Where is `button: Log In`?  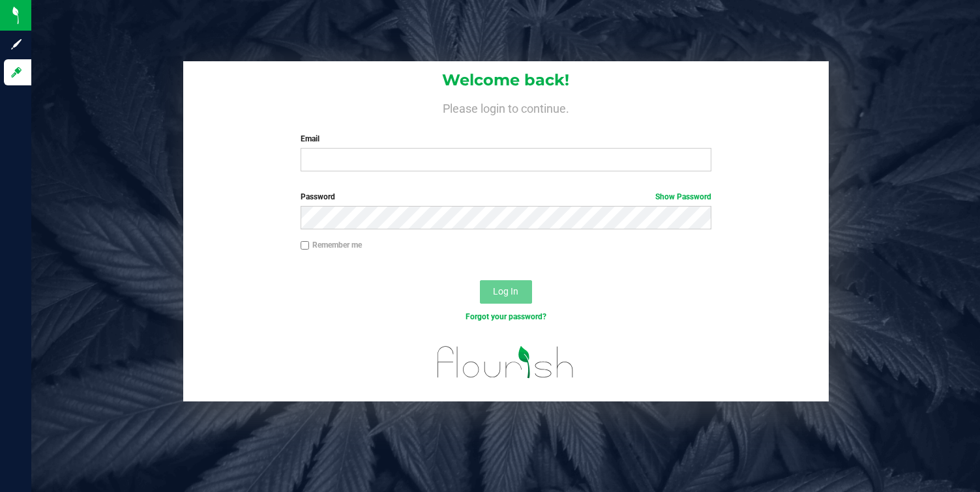
button: Log In is located at coordinates (506, 292).